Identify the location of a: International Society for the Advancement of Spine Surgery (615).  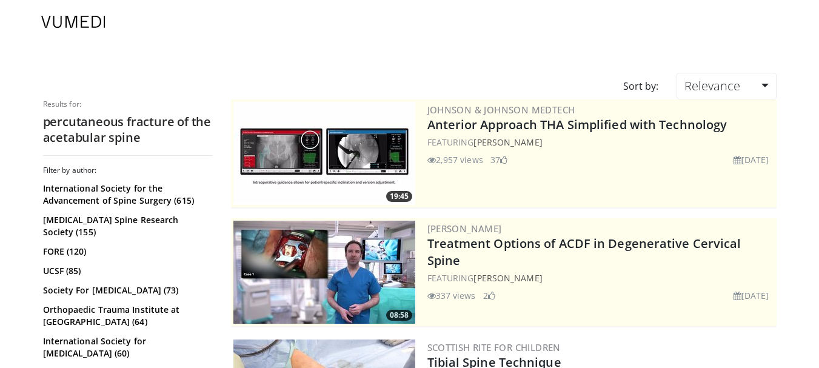
(126, 195).